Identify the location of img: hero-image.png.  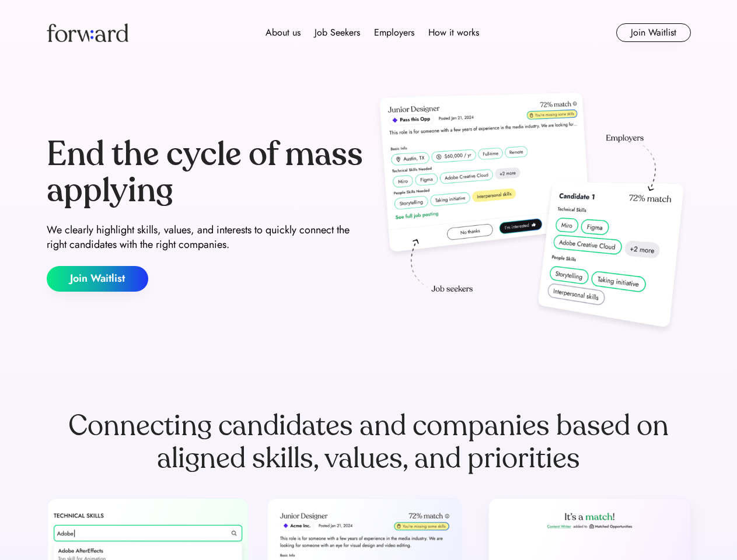
(532, 214).